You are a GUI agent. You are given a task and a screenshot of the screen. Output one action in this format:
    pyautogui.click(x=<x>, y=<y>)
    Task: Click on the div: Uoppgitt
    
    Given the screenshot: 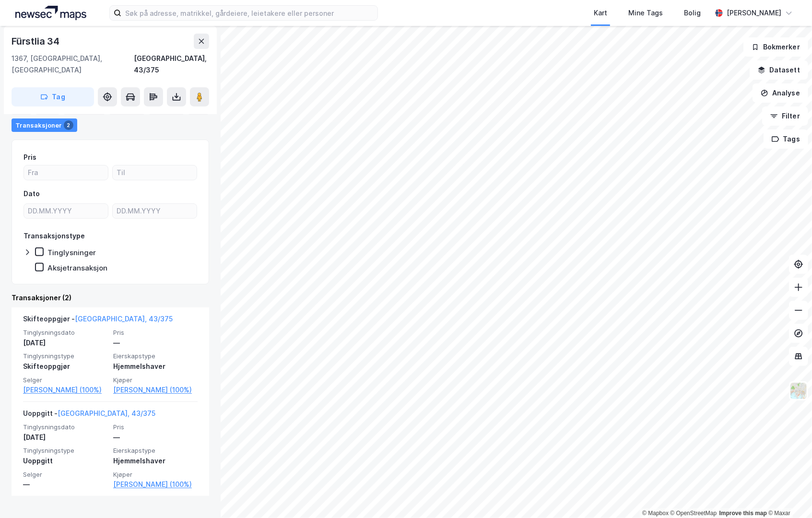 What is the action you would take?
    pyautogui.click(x=65, y=461)
    